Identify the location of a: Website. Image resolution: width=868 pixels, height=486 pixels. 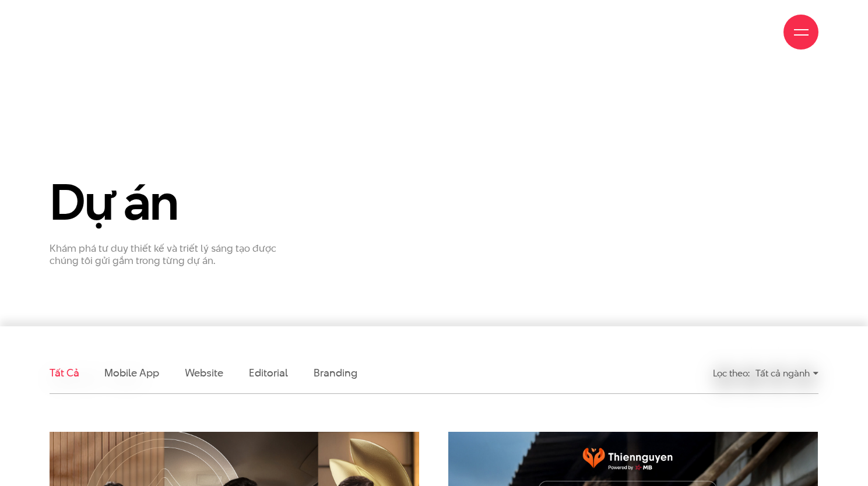
(204, 372).